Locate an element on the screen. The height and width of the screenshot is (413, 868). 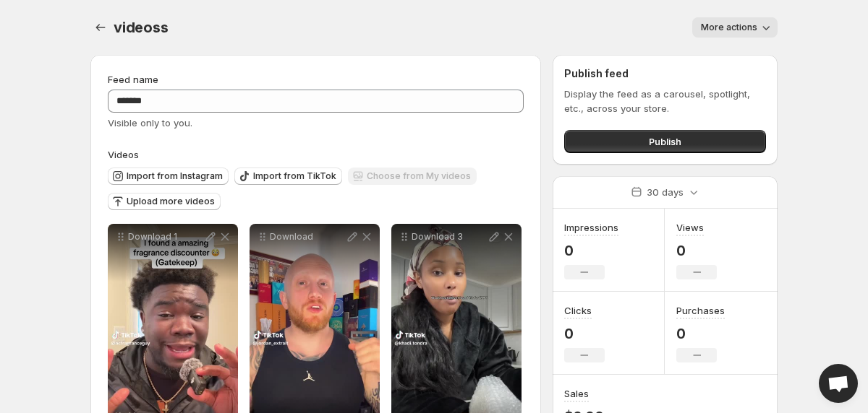
button: Import from Instagram is located at coordinates (168, 176).